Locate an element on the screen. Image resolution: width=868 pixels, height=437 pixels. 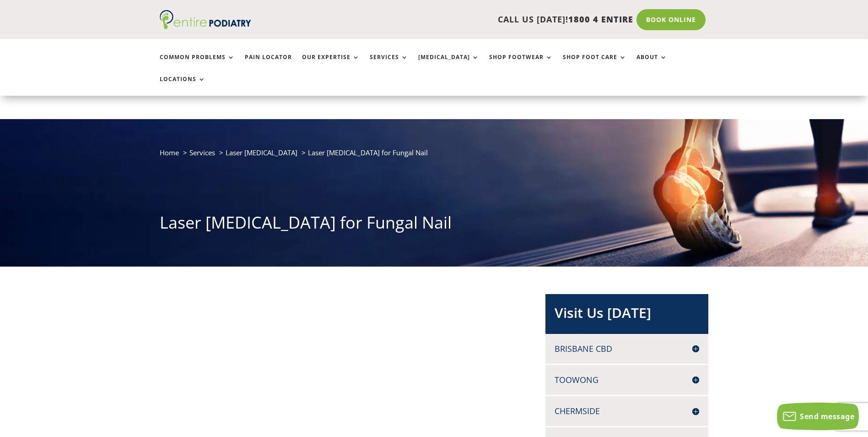
h4: Chermside is located at coordinates (627, 411).